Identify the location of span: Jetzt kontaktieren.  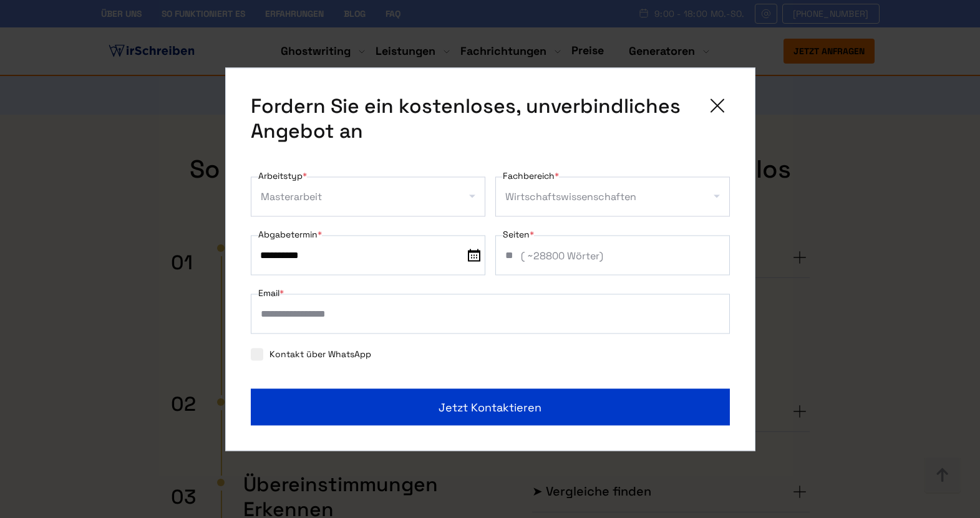
(490, 406).